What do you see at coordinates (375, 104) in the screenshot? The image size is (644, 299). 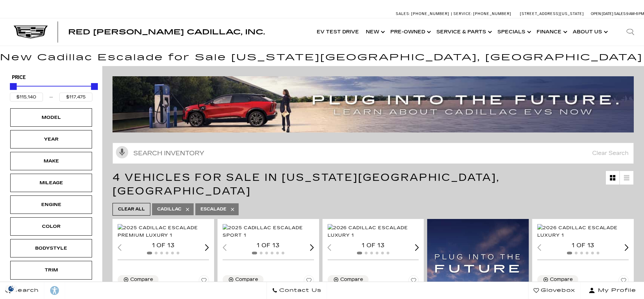 I see `a: ev-blog-post-banners4` at bounding box center [375, 104].